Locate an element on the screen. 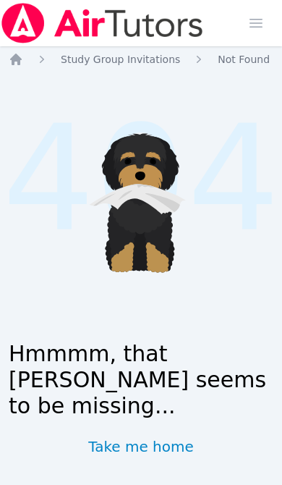  a: Study Group Invitations is located at coordinates (120, 59).